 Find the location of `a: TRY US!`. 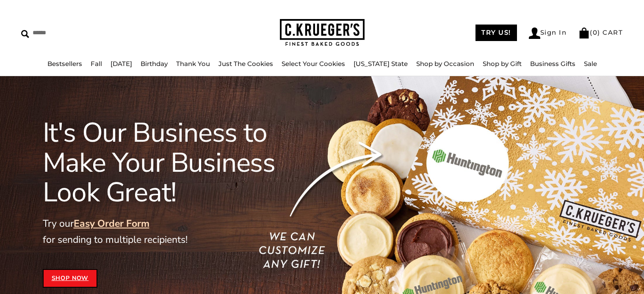

a: TRY US! is located at coordinates (496, 33).